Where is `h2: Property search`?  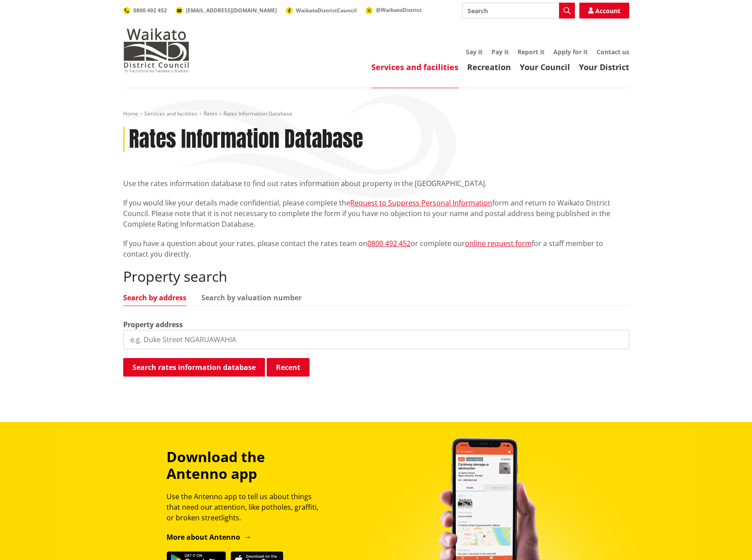 h2: Property search is located at coordinates (376, 276).